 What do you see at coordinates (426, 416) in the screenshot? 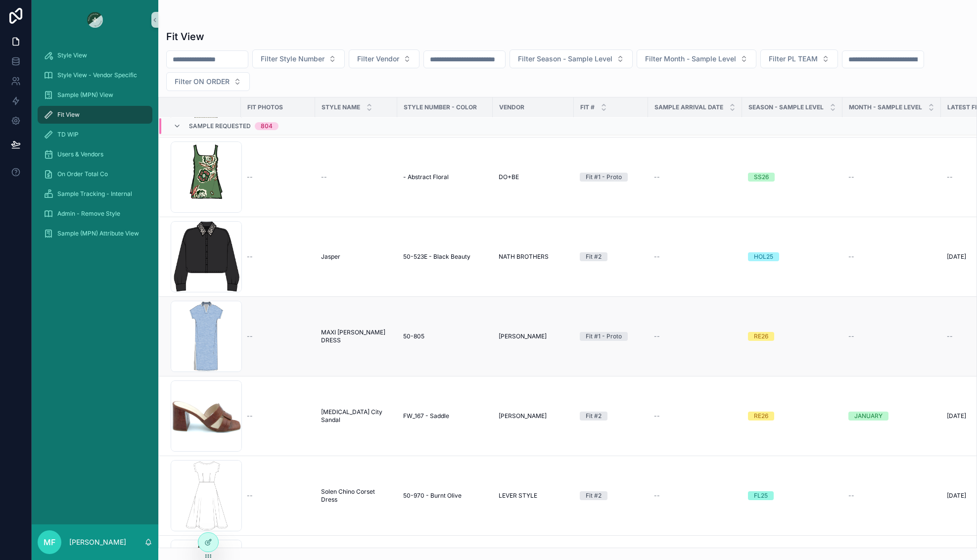
I see `span: FW_167 - Saddle` at bounding box center [426, 416].